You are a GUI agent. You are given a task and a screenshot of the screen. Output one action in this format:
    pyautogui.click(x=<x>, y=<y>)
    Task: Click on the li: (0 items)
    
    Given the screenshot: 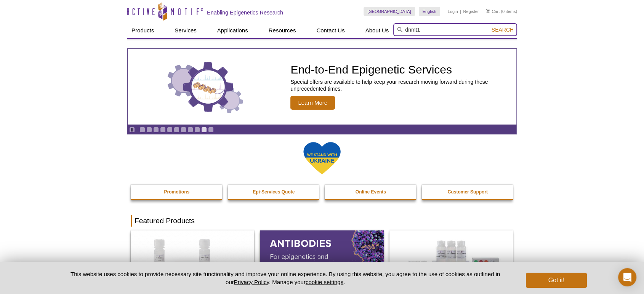 What is the action you would take?
    pyautogui.click(x=501, y=12)
    